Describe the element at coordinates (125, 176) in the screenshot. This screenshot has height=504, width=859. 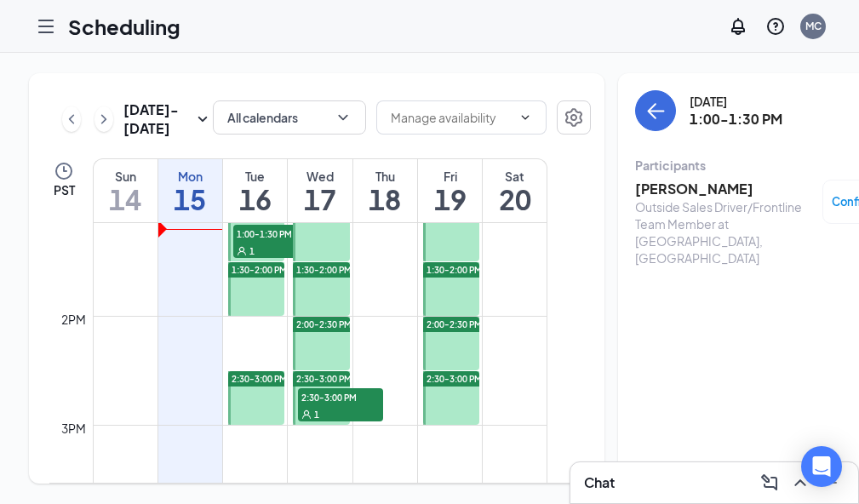
I see `div: Sun` at that location.